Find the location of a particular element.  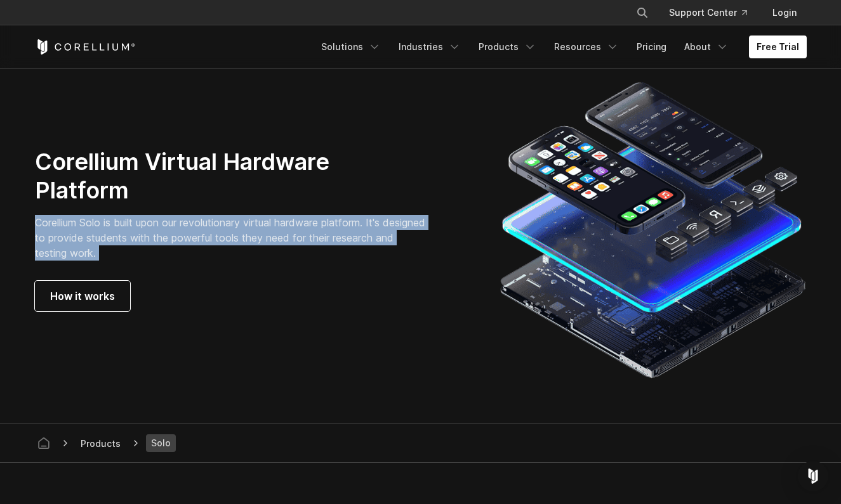

a: Support Center is located at coordinates (707, 13).